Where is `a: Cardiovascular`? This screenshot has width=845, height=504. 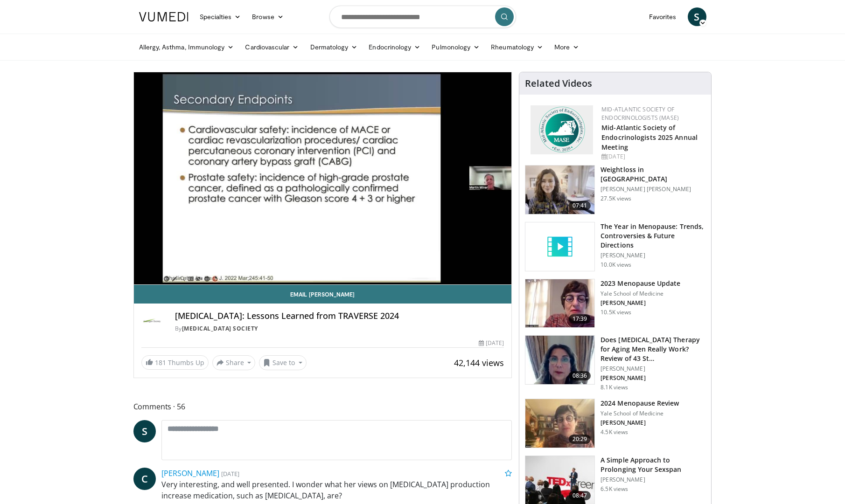 a: Cardiovascular is located at coordinates (271, 47).